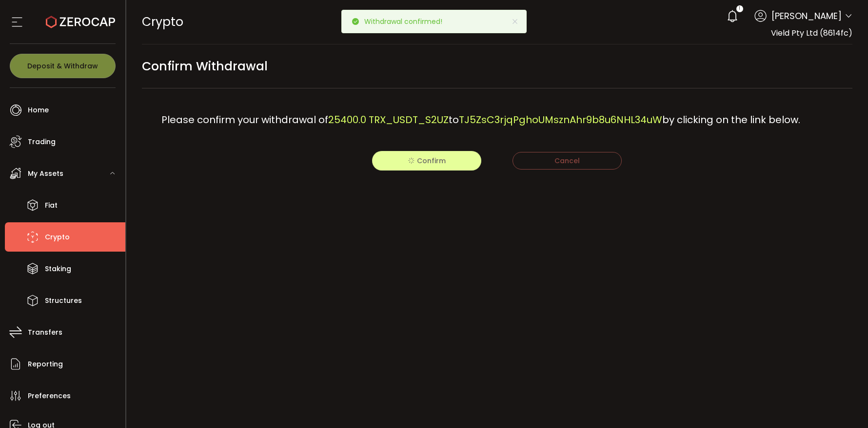 The height and width of the screenshot is (428, 868). What do you see at coordinates (51, 205) in the screenshot?
I see `span: Fiat` at bounding box center [51, 205].